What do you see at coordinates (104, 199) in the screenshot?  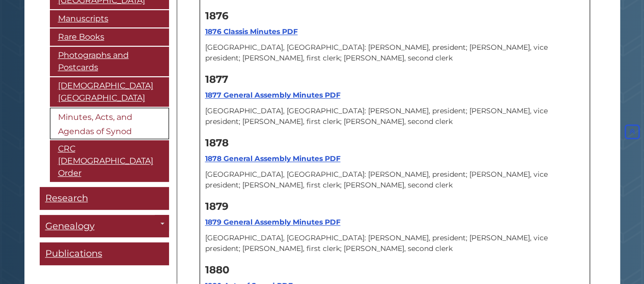 I see `a: Research` at bounding box center [104, 199].